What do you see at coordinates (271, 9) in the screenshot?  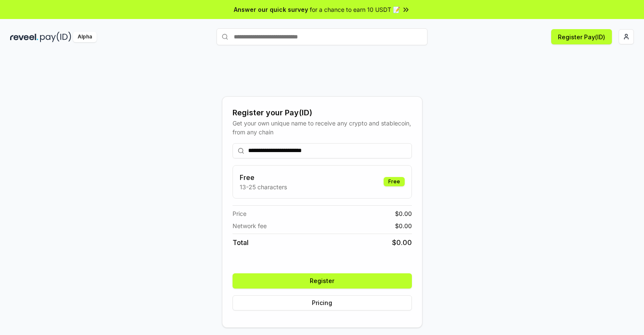 I see `span: Answer our quick survey` at bounding box center [271, 9].